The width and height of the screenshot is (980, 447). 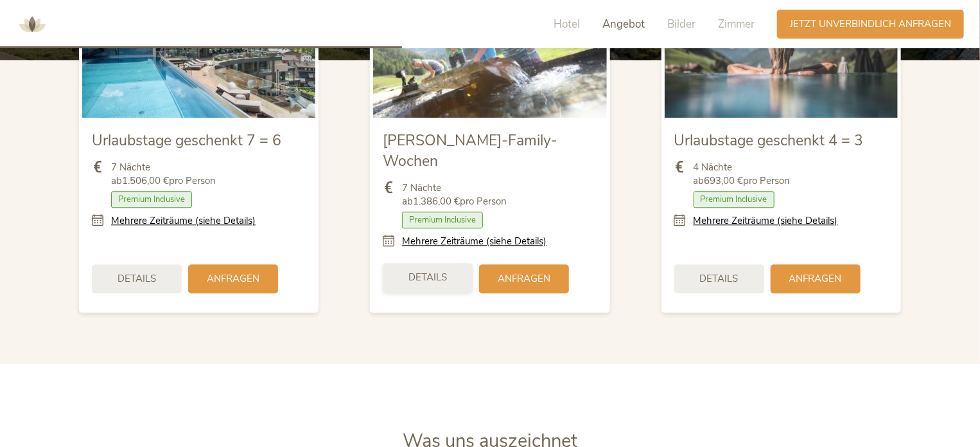 I want to click on span: Jetzt unverbindlich anfragen, so click(x=870, y=24).